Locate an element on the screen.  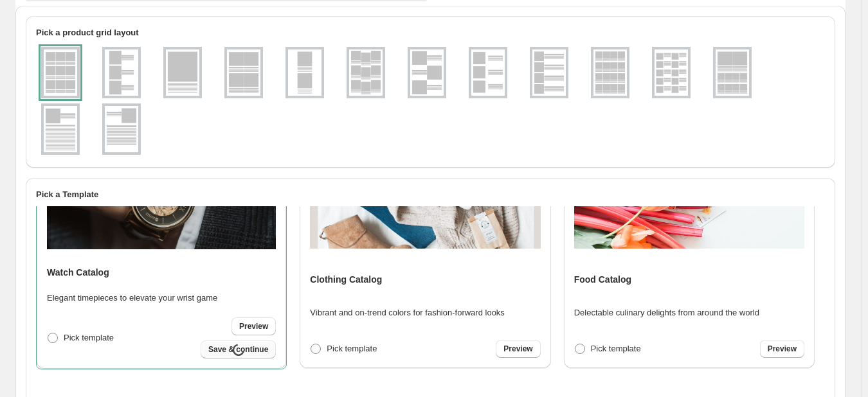
img: g1x4v1 is located at coordinates (549, 72).